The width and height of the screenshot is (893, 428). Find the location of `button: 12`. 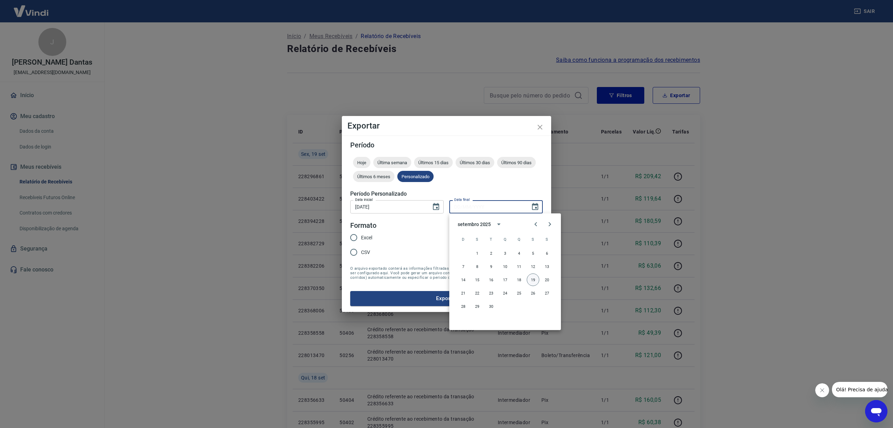

button: 12 is located at coordinates (533, 266).